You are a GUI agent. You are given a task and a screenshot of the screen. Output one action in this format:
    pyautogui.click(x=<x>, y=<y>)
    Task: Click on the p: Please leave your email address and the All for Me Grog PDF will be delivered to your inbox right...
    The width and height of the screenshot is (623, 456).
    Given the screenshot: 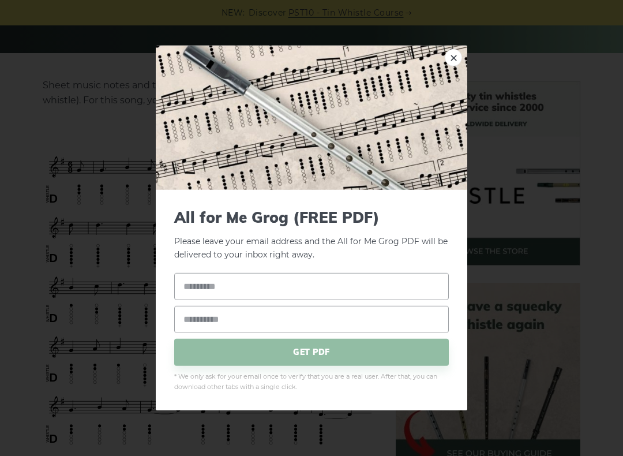 What is the action you would take?
    pyautogui.click(x=311, y=235)
    